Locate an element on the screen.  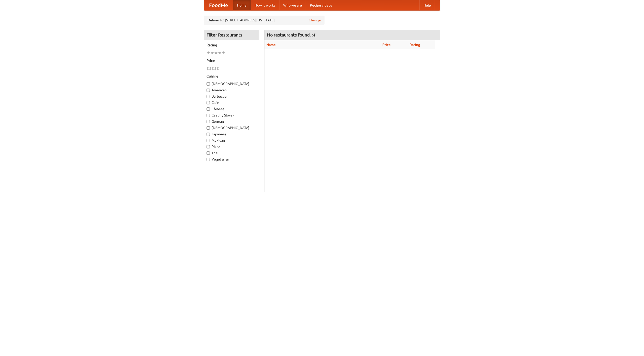
label: Chinese is located at coordinates (231, 109).